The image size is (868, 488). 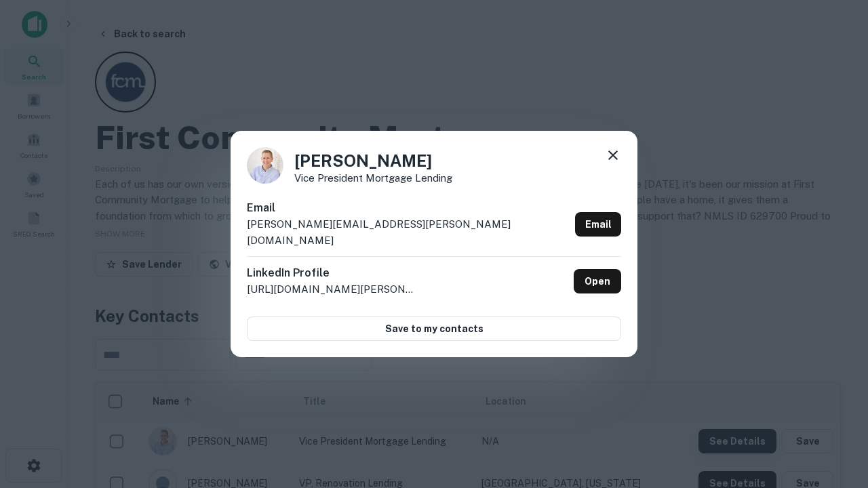 I want to click on img: 1520878720083, so click(x=265, y=166).